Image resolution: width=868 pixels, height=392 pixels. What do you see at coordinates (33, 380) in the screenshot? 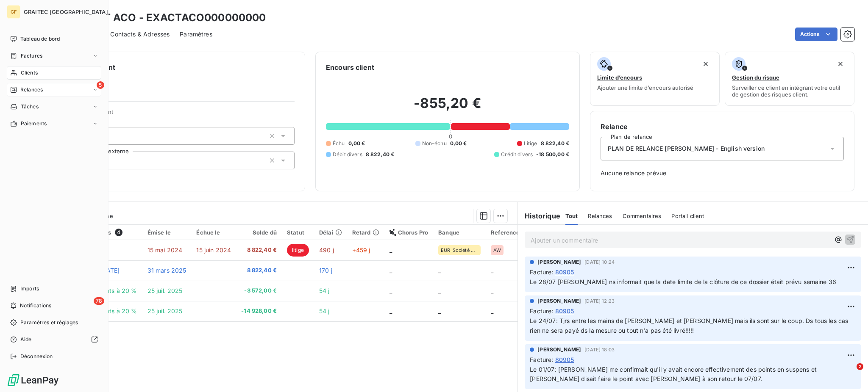
I see `img: Logo LeanPay` at bounding box center [33, 380].